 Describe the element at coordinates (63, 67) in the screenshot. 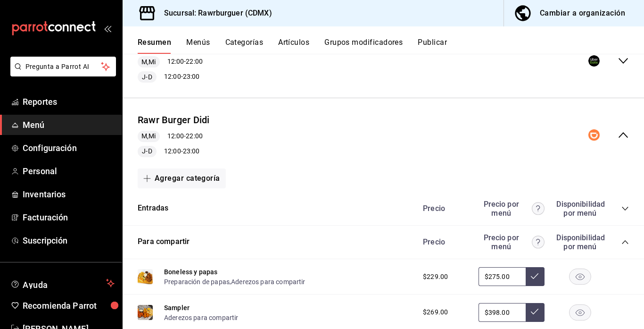

I see `button: Pregunta a Parrot AI` at that location.